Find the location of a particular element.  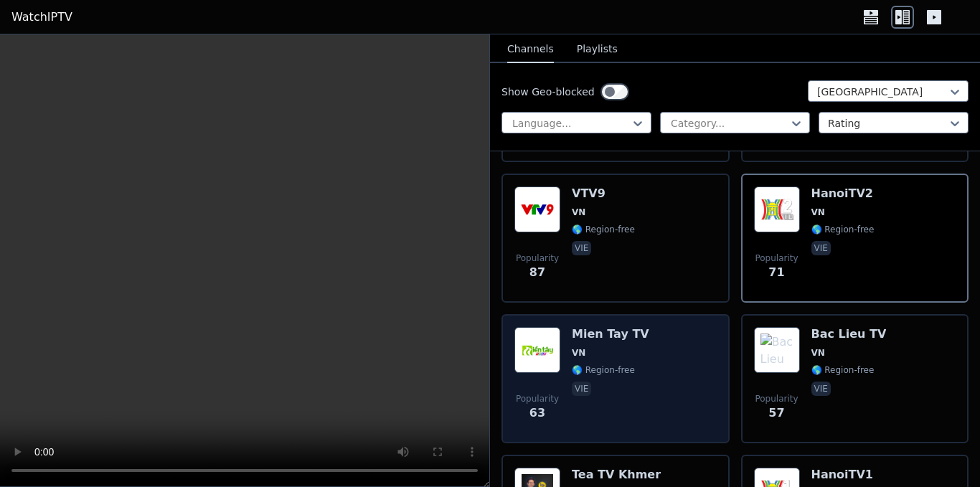

img: HanoiTV2 is located at coordinates (777, 209).